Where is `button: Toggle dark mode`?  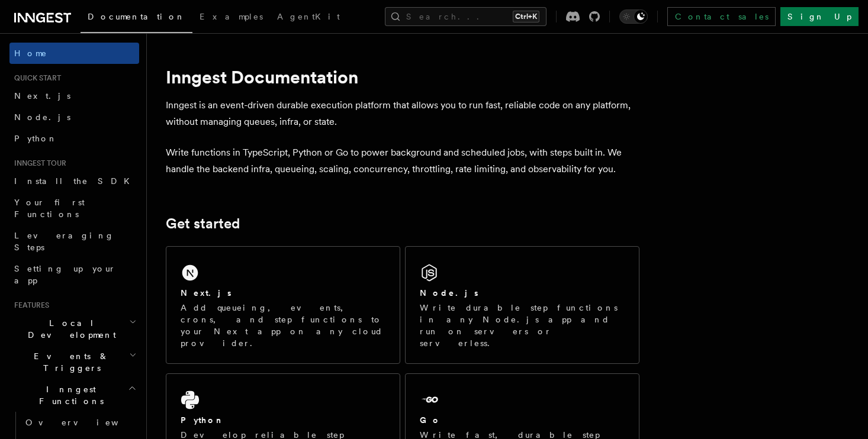
button: Toggle dark mode is located at coordinates (633, 17).